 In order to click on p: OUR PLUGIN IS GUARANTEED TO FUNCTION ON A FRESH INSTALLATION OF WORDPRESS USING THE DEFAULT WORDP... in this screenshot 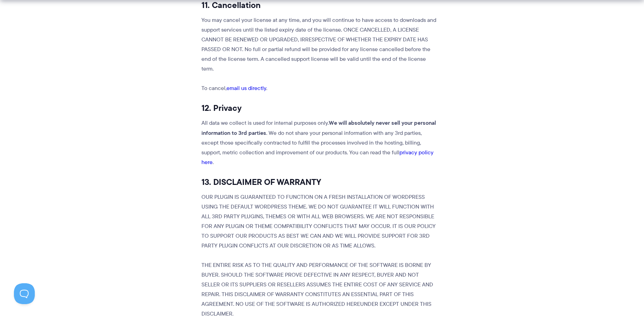, I will do `click(320, 222)`.